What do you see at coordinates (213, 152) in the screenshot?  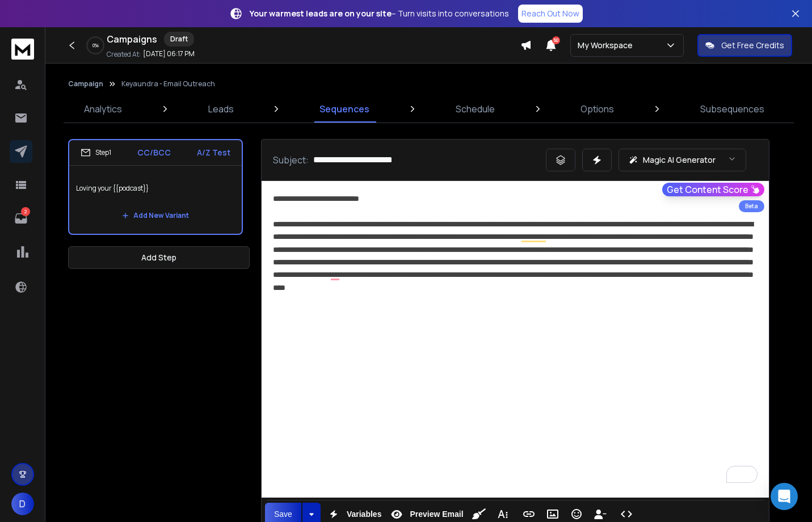 I see `p: A/Z Test` at bounding box center [213, 152].